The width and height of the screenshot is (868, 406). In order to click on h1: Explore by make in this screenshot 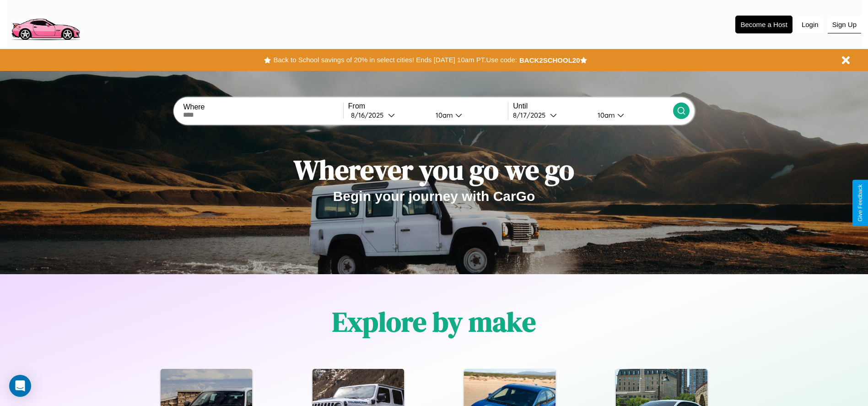, I will do `click(434, 321)`.